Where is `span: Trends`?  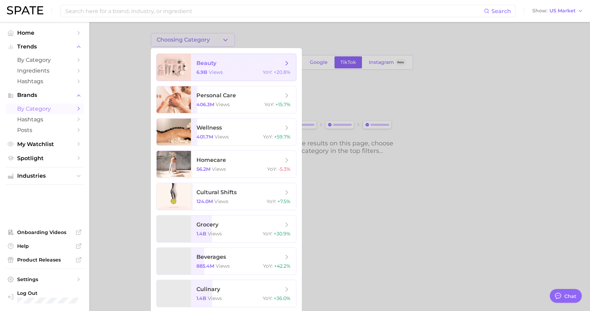 span: Trends is located at coordinates (45, 47).